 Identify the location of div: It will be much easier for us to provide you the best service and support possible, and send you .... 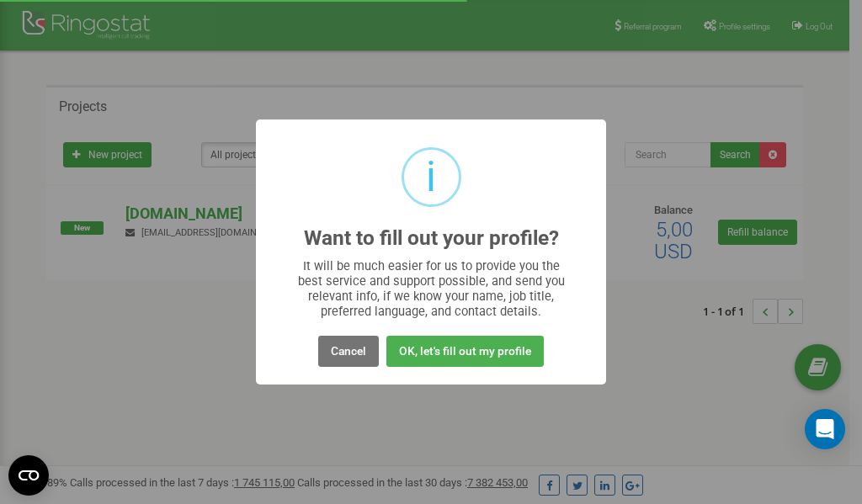
(431, 288).